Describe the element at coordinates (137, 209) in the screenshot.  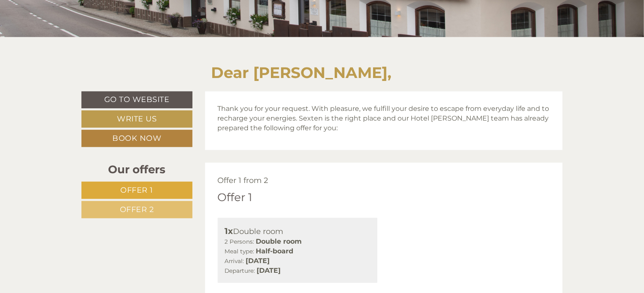
I see `span: Offer 2` at that location.